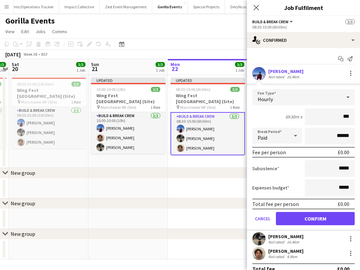  Describe the element at coordinates (174, 69) in the screenshot. I see `span: 22` at that location.